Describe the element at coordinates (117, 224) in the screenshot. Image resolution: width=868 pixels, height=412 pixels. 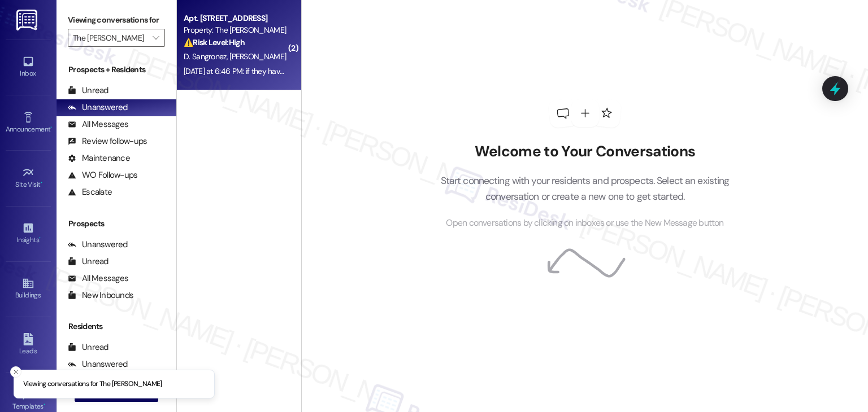
I see `div: Prospects` at that location.